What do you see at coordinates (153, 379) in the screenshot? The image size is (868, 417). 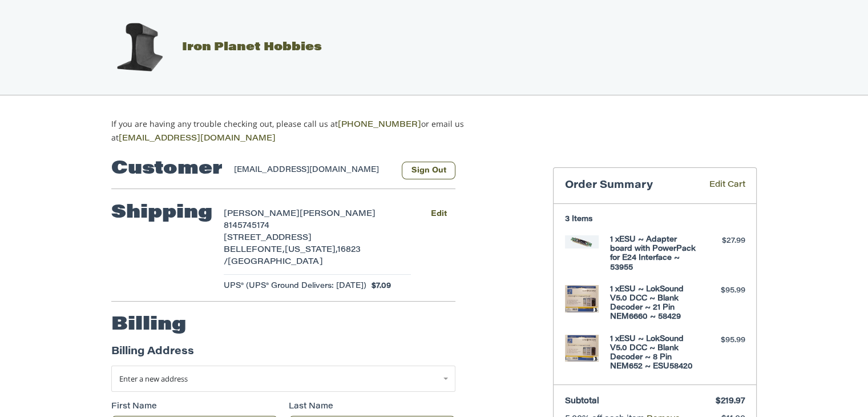 I see `span: Enter a new address` at bounding box center [153, 379].